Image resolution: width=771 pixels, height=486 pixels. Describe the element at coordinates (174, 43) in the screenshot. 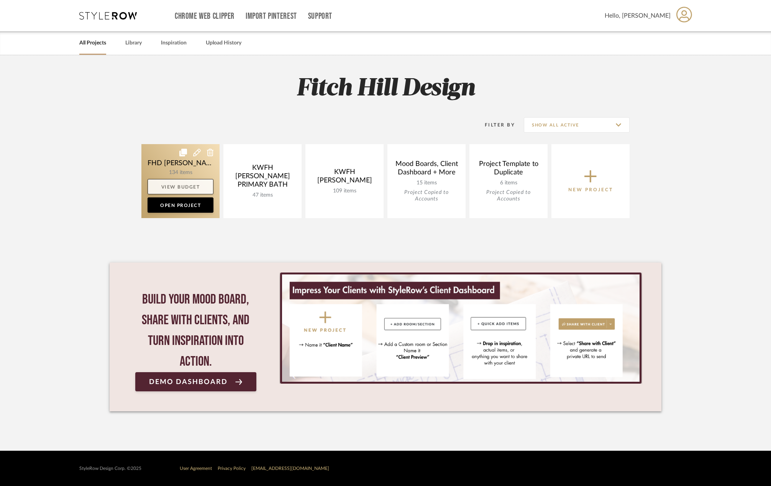

I see `a: Inspiration` at that location.